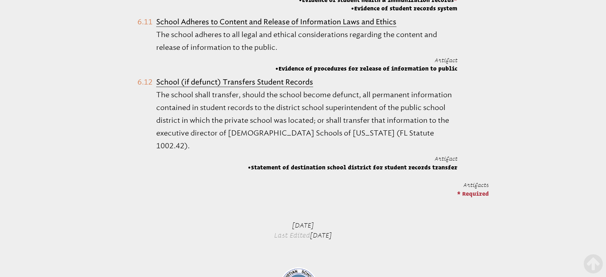 This screenshot has width=606, height=277. I want to click on span: Statement of destination school district for student records transfer, so click(353, 167).